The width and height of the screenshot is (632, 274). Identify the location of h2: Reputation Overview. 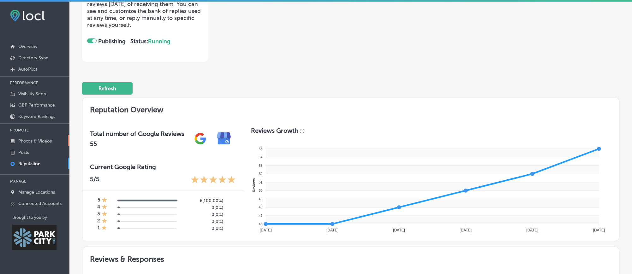
(350, 108).